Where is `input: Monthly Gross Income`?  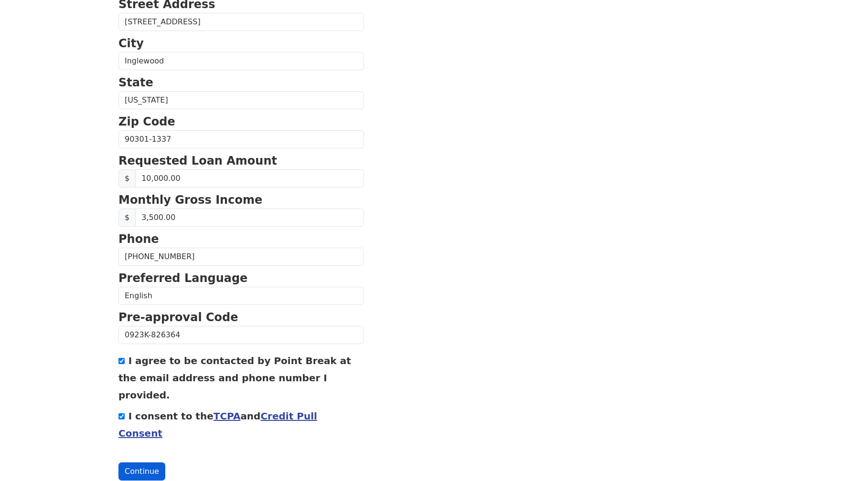
input: Monthly Gross Income is located at coordinates (249, 218).